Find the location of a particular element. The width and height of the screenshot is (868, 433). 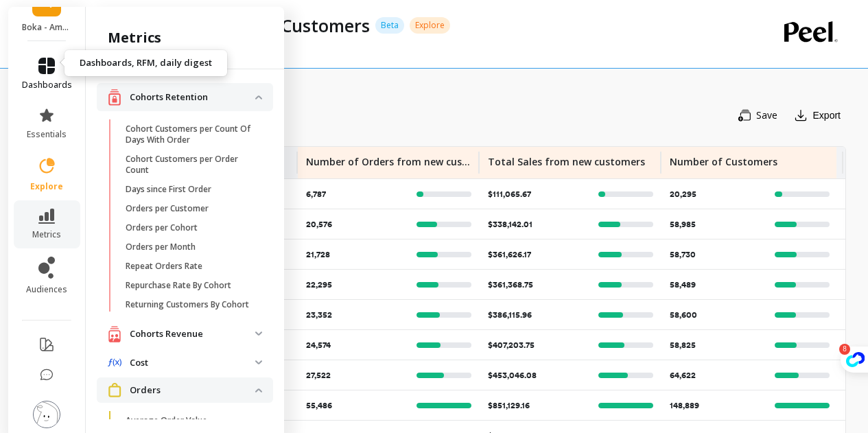

p: Explore is located at coordinates (430, 26).